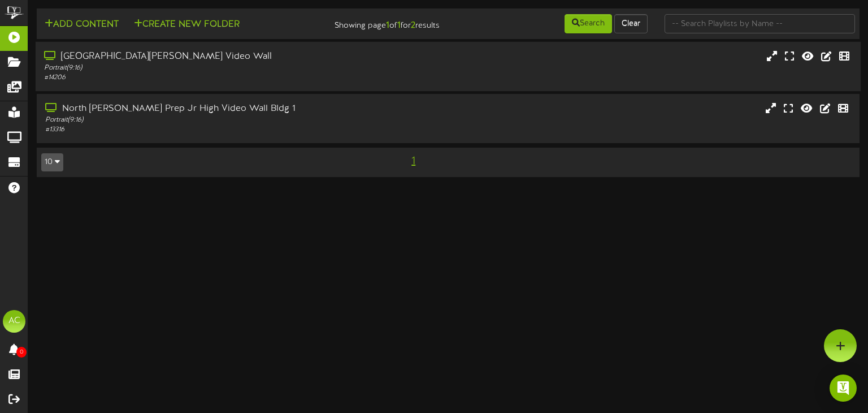 Image resolution: width=868 pixels, height=413 pixels. I want to click on button: Add Content, so click(81, 24).